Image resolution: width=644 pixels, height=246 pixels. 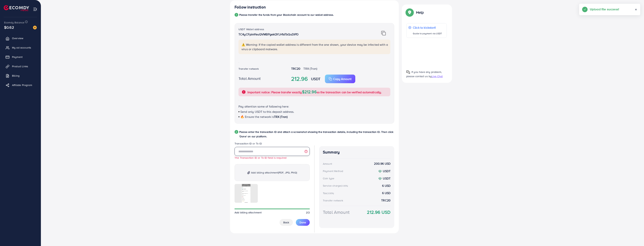 I want to click on a: Affiliate Program, so click(x=21, y=85).